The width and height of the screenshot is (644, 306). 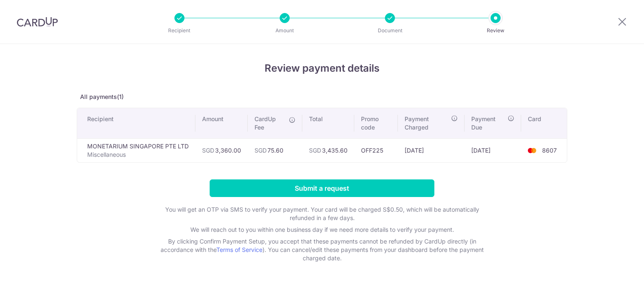 I want to click on td: 3,360.00, so click(x=222, y=150).